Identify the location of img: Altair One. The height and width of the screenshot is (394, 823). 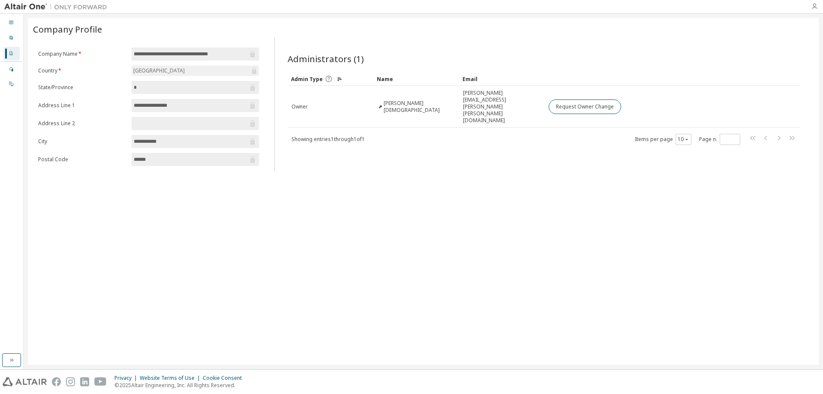
(58, 7).